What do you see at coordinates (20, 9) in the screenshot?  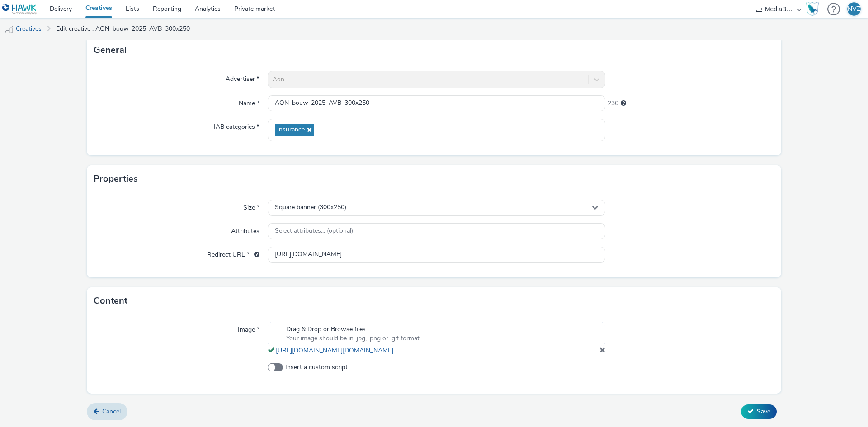 I see `img: undefined Logo` at bounding box center [20, 9].